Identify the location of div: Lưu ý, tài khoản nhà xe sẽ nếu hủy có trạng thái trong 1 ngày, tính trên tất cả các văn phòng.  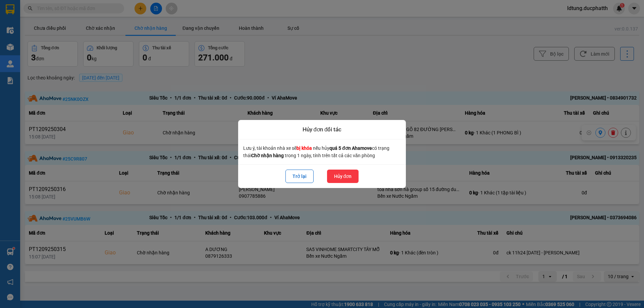
(322, 152).